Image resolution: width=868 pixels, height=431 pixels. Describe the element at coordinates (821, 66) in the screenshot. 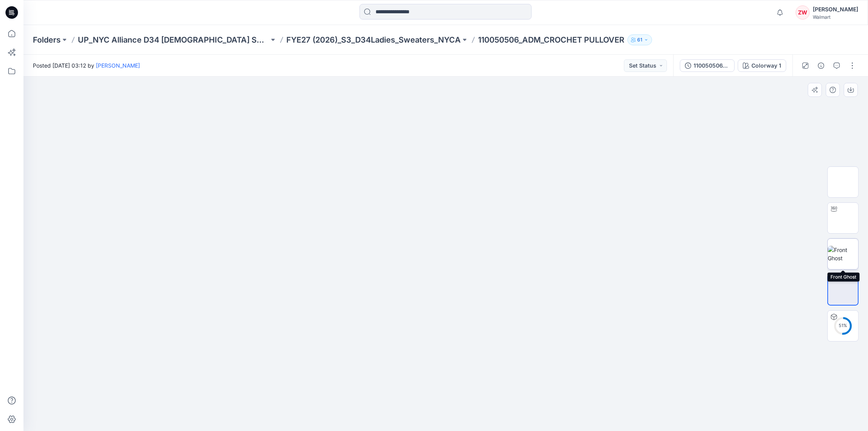

I see `button: Details` at that location.